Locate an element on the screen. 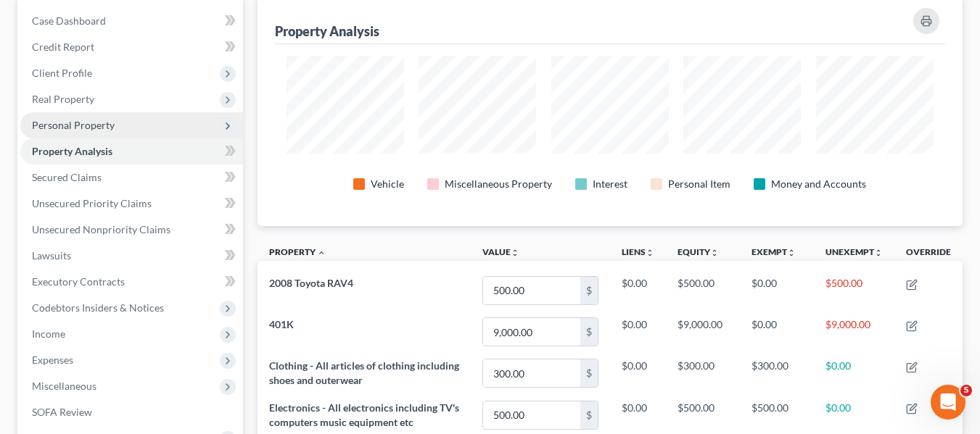 The height and width of the screenshot is (434, 980). a: Unexemptunfold_more is located at coordinates (853, 252).